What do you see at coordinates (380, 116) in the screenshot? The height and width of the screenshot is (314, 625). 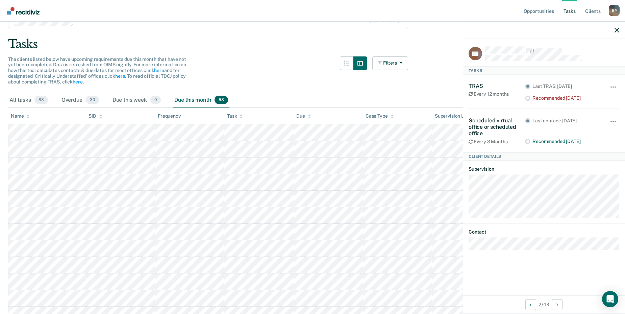 I see `div: Case Type` at bounding box center [380, 116].